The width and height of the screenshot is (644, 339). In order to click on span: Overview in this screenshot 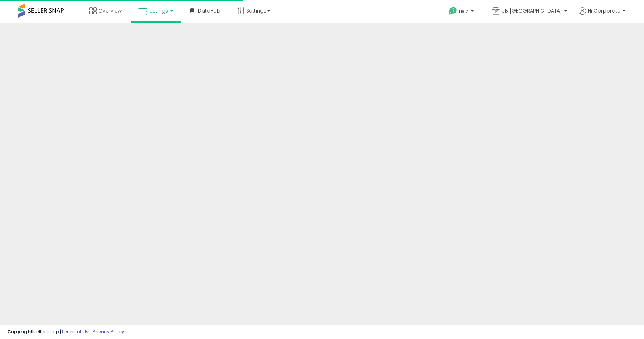, I will do `click(110, 11)`.